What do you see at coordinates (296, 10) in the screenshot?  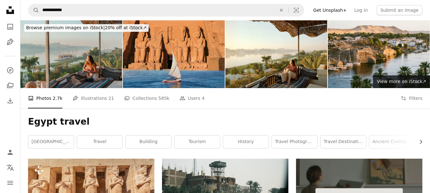 I see `button: Visual search` at bounding box center [296, 10].